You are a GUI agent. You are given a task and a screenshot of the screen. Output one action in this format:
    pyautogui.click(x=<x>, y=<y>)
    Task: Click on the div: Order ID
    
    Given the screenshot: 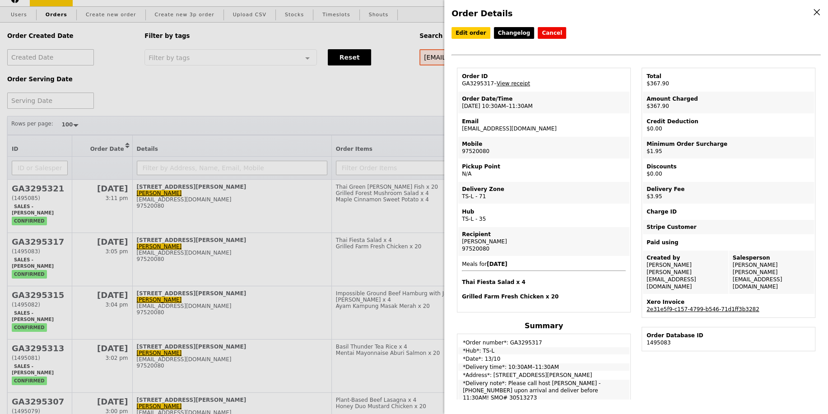 What is the action you would take?
    pyautogui.click(x=544, y=76)
    